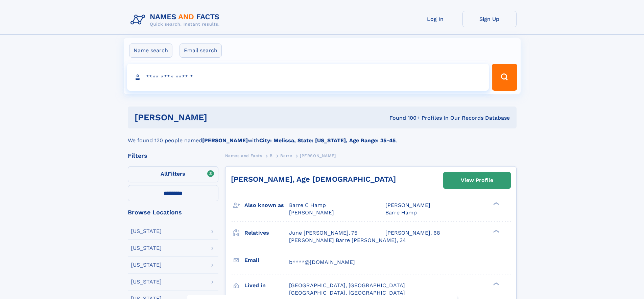 This screenshot has height=299, width=644. I want to click on label: Name search, so click(151, 51).